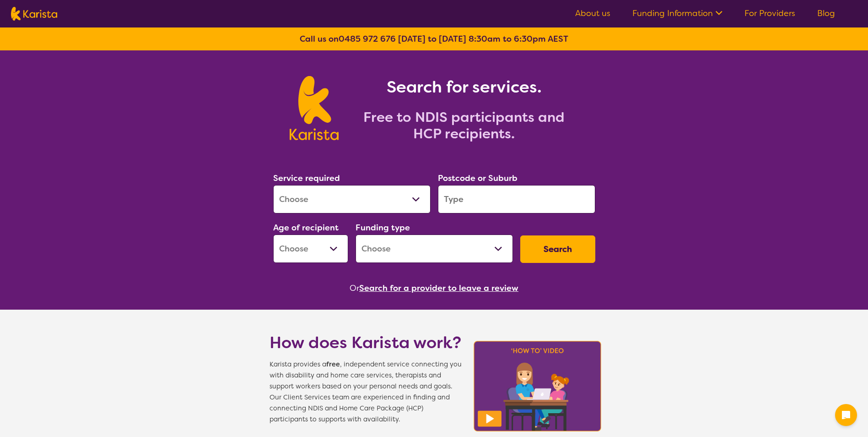  Describe the element at coordinates (333, 364) in the screenshot. I see `b: free` at that location.